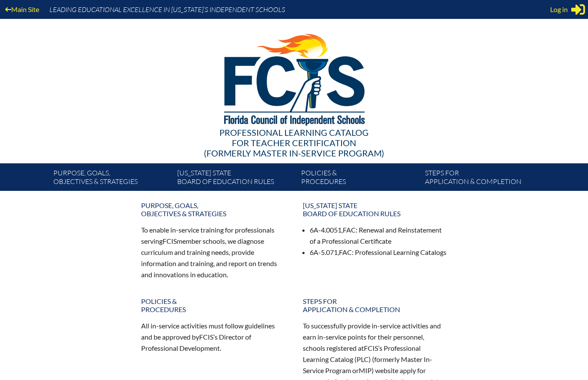 This screenshot has width=588, height=380. What do you see at coordinates (365, 370) in the screenshot?
I see `span: MIP` at bounding box center [365, 370].